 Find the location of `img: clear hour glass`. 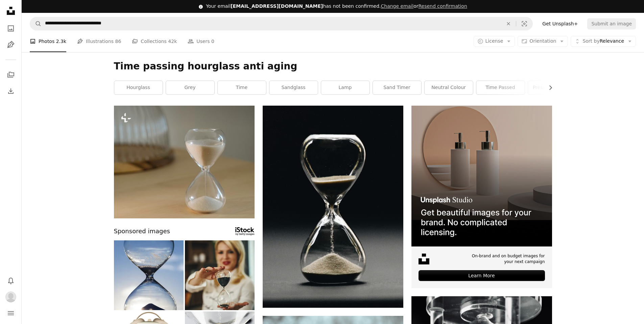

img: clear hour glass is located at coordinates (333, 207).